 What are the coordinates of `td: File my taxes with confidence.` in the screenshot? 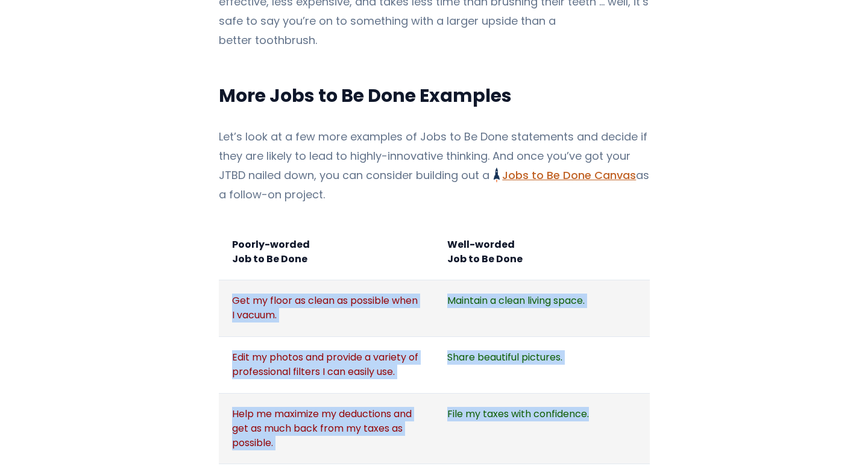 It's located at (542, 429).